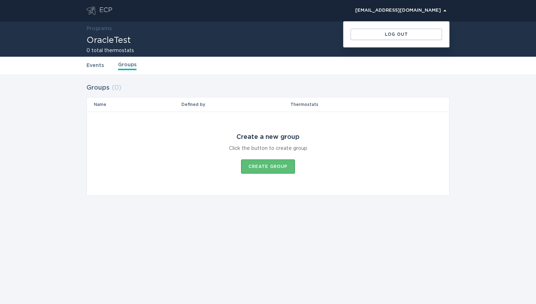  What do you see at coordinates (99, 29) in the screenshot?
I see `a: Programs` at bounding box center [99, 29].